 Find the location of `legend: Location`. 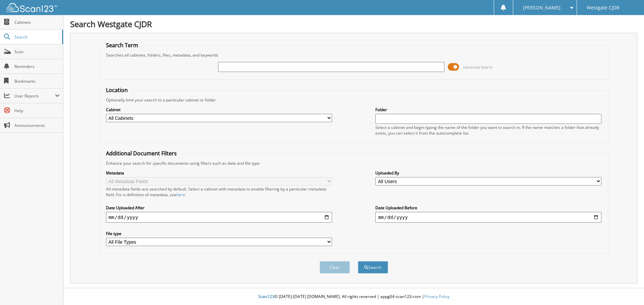

legend: Location is located at coordinates (117, 90).